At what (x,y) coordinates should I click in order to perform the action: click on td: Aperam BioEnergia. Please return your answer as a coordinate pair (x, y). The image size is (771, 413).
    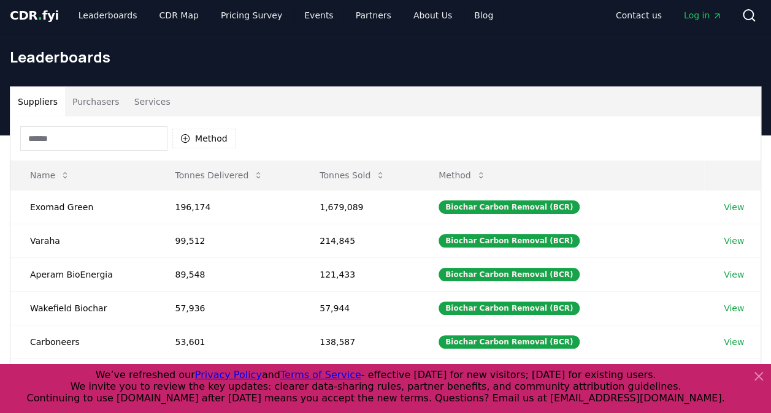
    Looking at the image, I should click on (83, 274).